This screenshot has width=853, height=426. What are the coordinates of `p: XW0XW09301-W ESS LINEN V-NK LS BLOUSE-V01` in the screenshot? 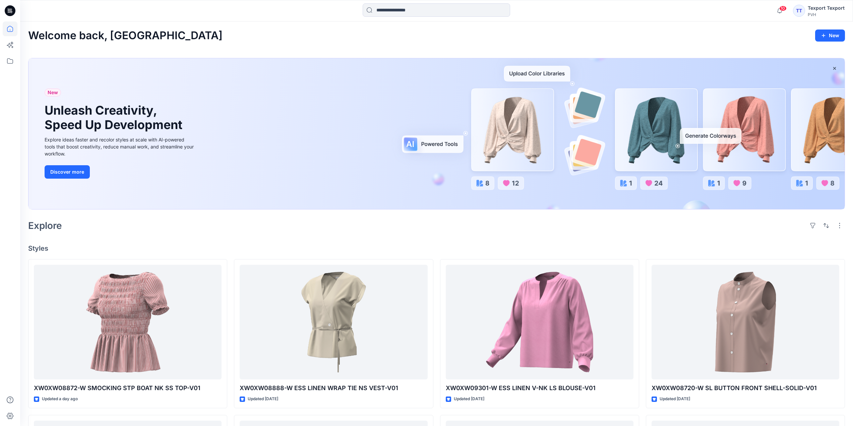 It's located at (539, 388).